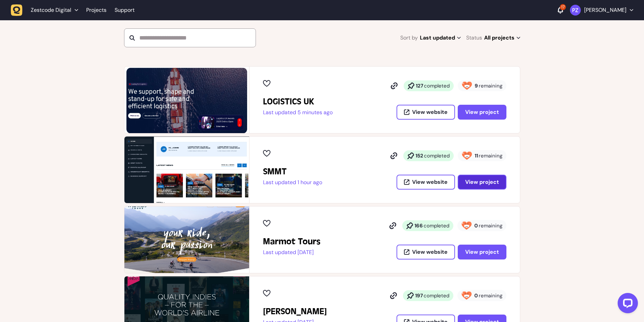 This screenshot has width=644, height=322. I want to click on button: Open LiveChat chat widget, so click(15, 13).